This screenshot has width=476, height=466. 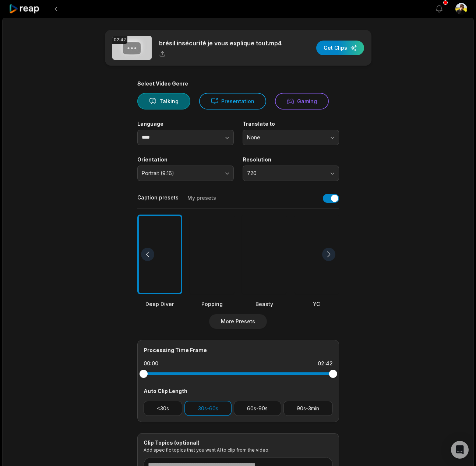 What do you see at coordinates (238, 350) in the screenshot?
I see `div: Processing Time Frame` at bounding box center [238, 350].